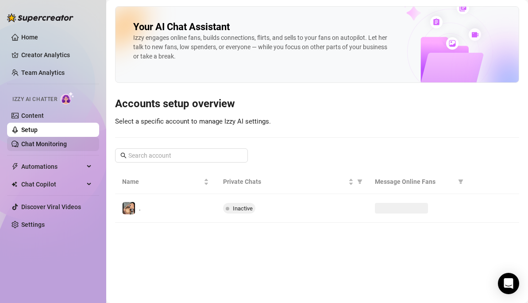 This screenshot has height=303, width=528. I want to click on span: Chat Copilot, so click(53, 184).